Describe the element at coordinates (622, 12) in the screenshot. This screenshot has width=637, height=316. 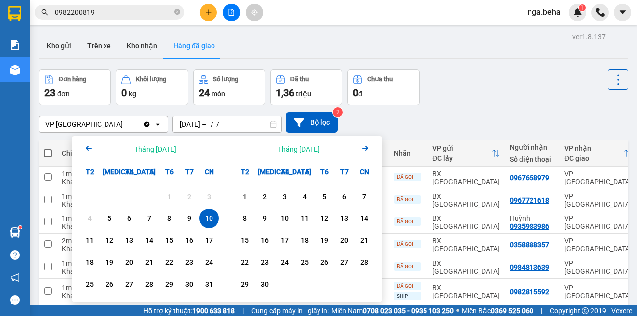
I see `span: caret-down` at that location.